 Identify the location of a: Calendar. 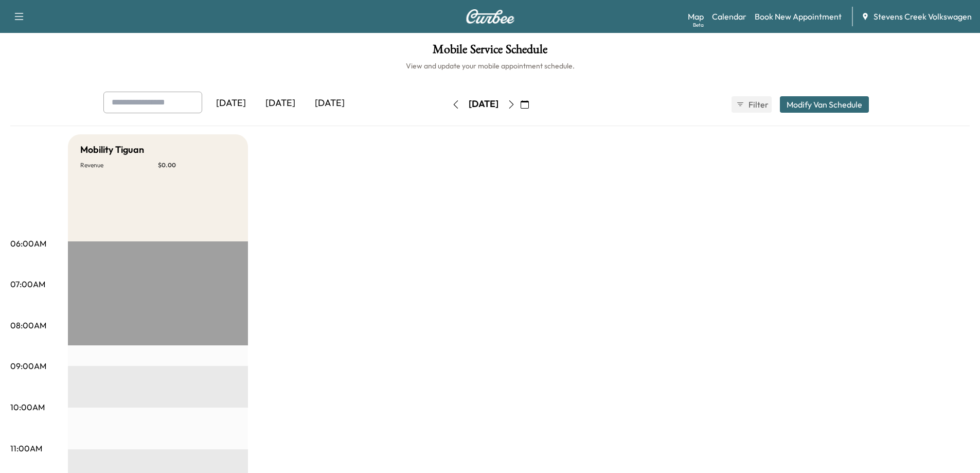
(729, 17).